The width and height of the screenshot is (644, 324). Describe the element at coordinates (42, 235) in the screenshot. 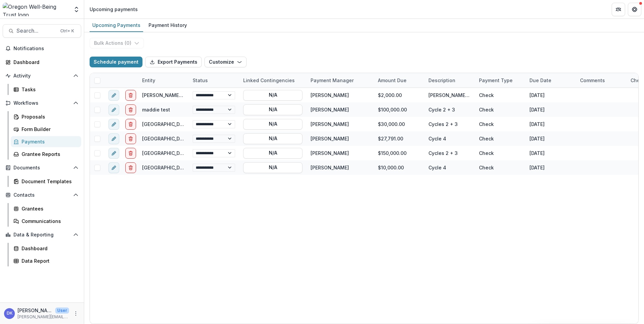

I see `button: Open Data & Reporting` at that location.